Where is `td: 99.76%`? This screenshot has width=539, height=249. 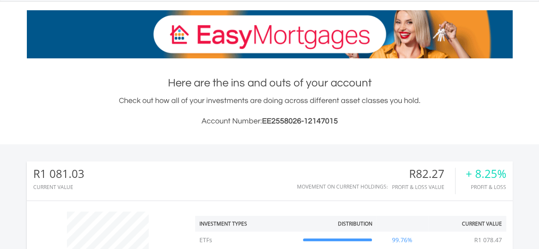 td: 99.76% is located at coordinates (403, 240).